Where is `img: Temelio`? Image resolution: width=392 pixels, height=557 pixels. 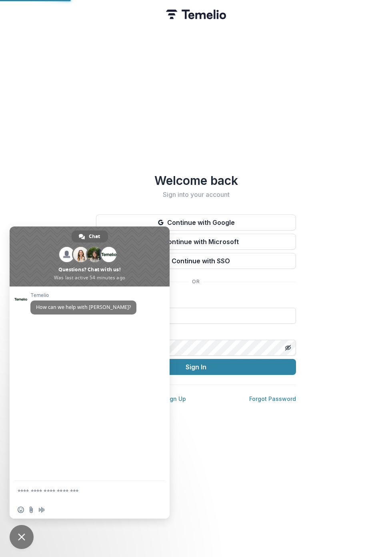
img: Temelio is located at coordinates (196, 14).